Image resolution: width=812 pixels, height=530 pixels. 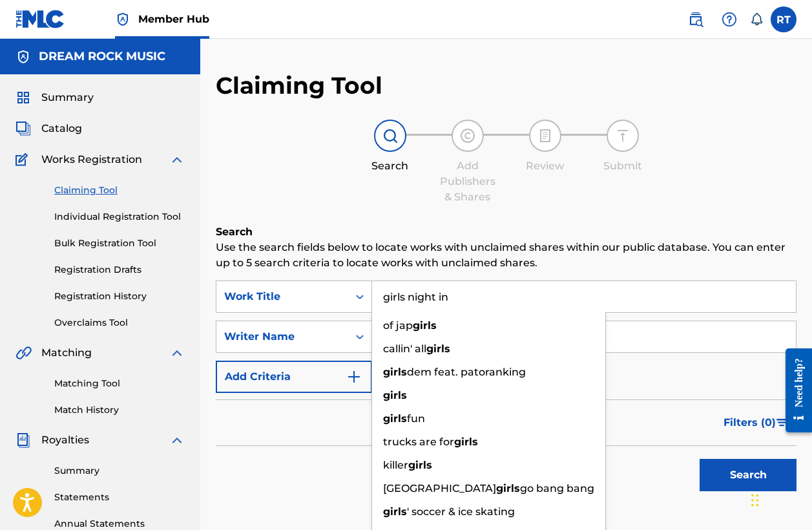 I want to click on img: MLC Logo, so click(x=40, y=19).